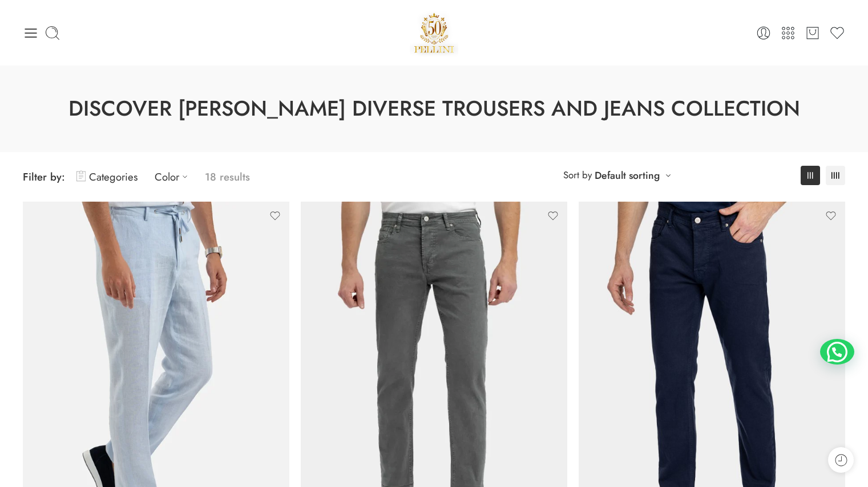  Describe the element at coordinates (44, 176) in the screenshot. I see `span: Filter by:` at that location.